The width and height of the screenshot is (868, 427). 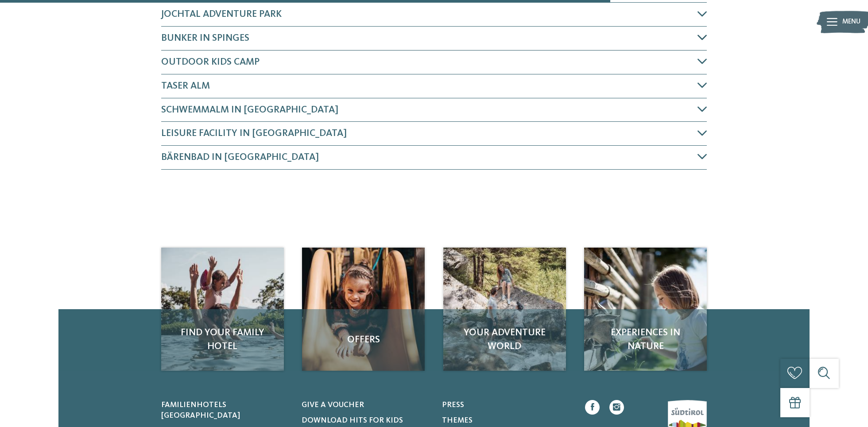 What do you see at coordinates (333, 405) in the screenshot?
I see `span: Give a voucher` at bounding box center [333, 405].